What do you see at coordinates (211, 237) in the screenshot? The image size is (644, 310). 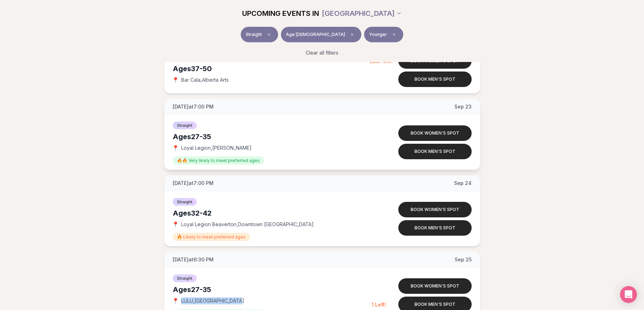 I see `span: 🔥 Likely to meet preferred ages` at bounding box center [211, 237].